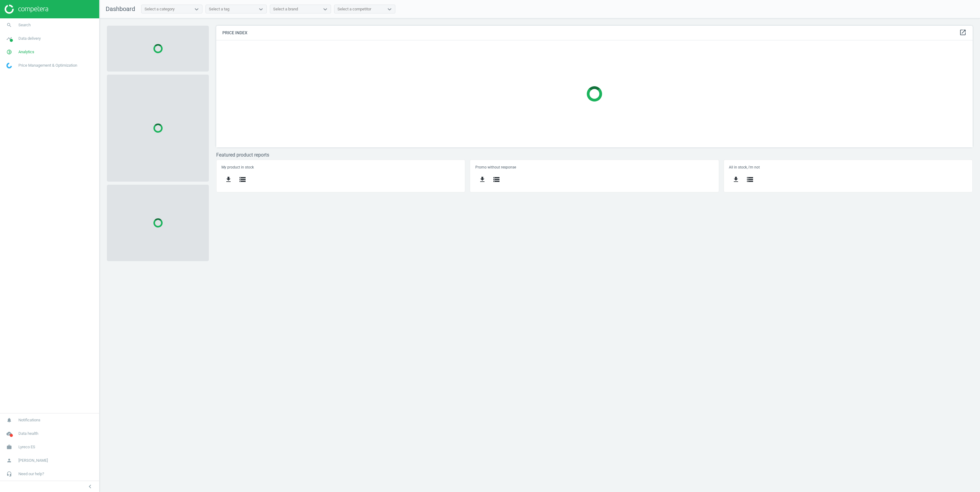 The image size is (980, 492). Describe the element at coordinates (848, 167) in the screenshot. I see `h5: All in stock, i'm not` at that location.